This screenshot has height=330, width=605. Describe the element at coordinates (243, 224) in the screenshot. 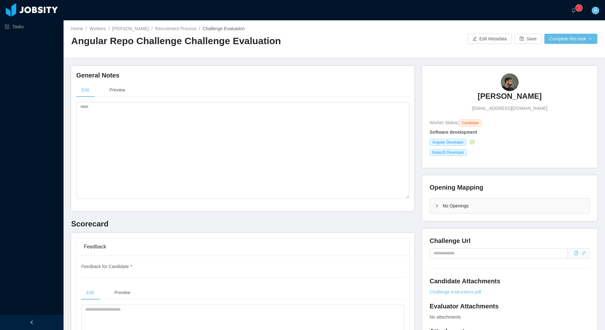

I see `h3: Scorecard` at that location.